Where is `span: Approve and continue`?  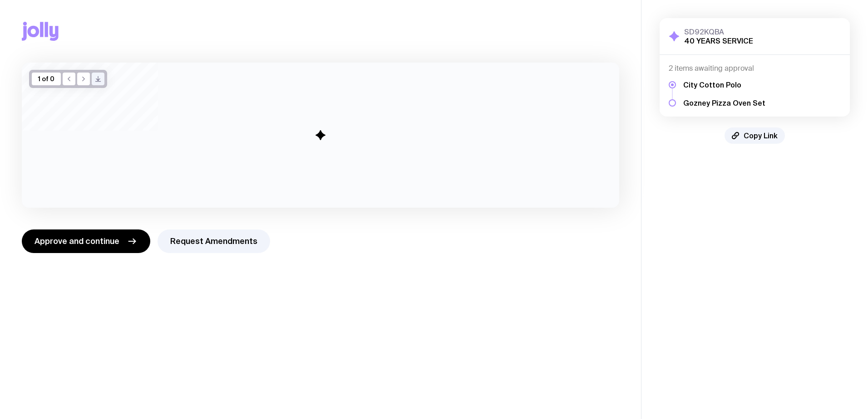 span: Approve and continue is located at coordinates (77, 242).